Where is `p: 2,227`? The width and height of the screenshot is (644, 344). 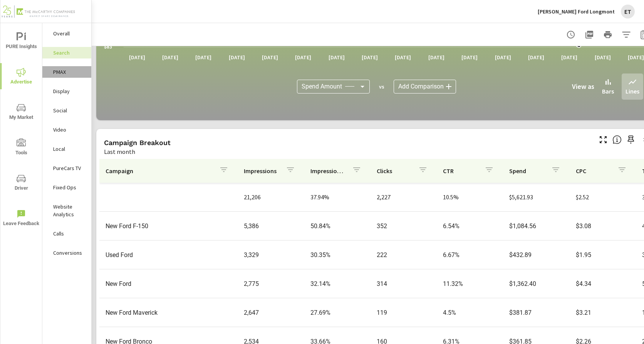 p: 2,227 is located at coordinates (404, 197).